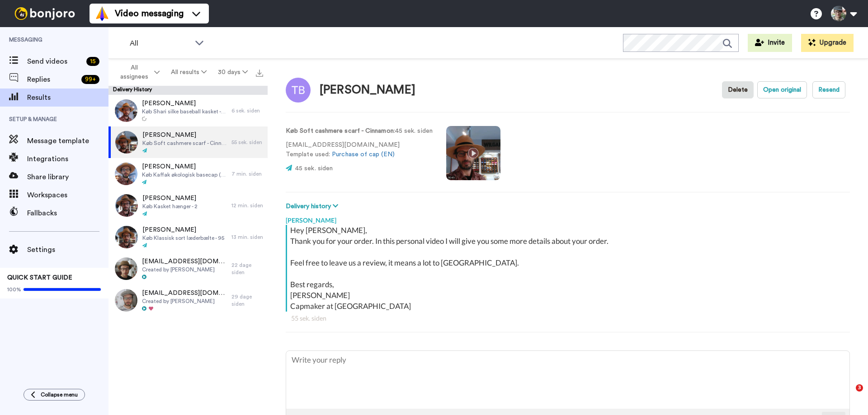  I want to click on div: 22 dage siden, so click(248, 269).